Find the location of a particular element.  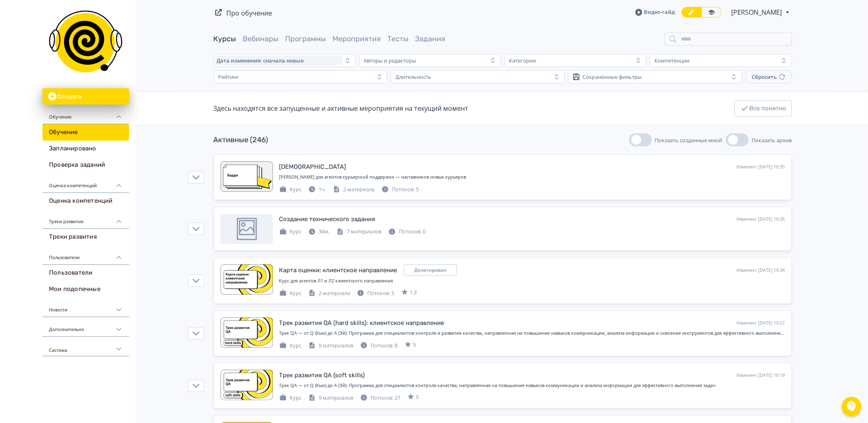

div: Сохранённые фильтры is located at coordinates (612, 77).